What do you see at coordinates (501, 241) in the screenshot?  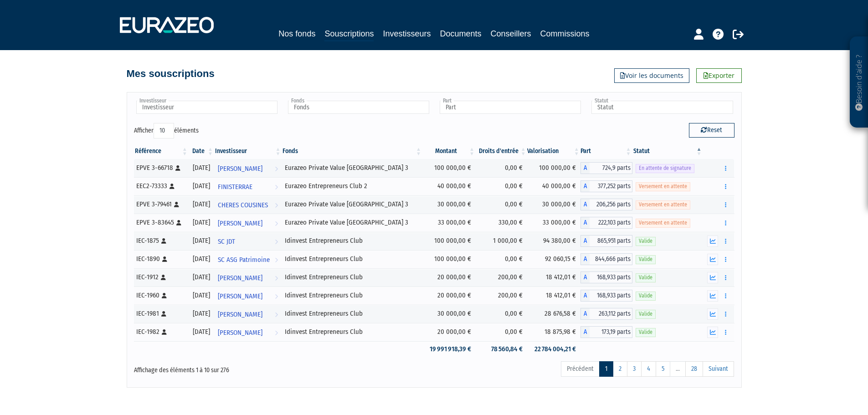 I see `td: 1 000,00 €` at bounding box center [501, 241].